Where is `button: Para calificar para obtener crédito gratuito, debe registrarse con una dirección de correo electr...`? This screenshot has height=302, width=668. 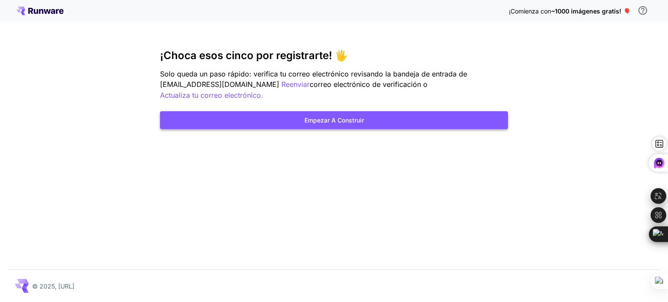
button: Para calificar para obtener crédito gratuito, debe registrarse con una dirección de correo electr... is located at coordinates (642, 10).